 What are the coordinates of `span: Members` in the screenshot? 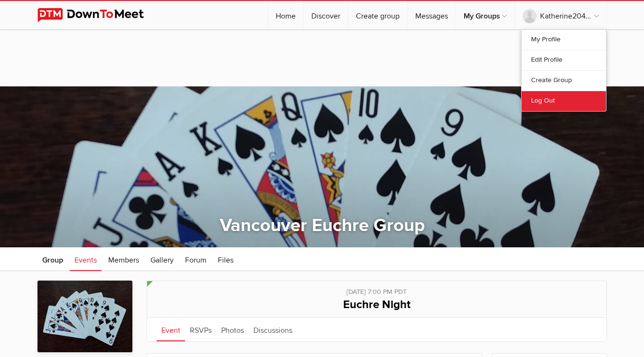 It's located at (124, 260).